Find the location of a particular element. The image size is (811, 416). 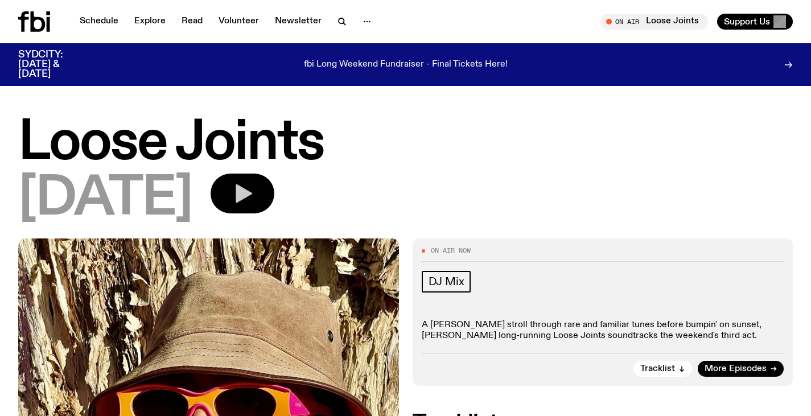

span: DJ Mix is located at coordinates (446, 282).